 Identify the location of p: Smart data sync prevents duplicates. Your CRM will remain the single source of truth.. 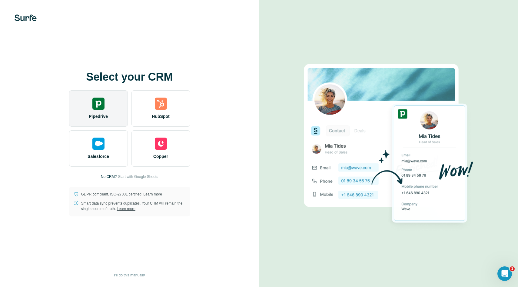
(133, 206).